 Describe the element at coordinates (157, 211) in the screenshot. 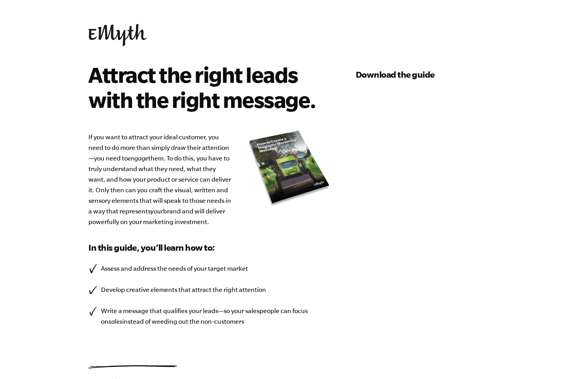

I see `i: your` at that location.